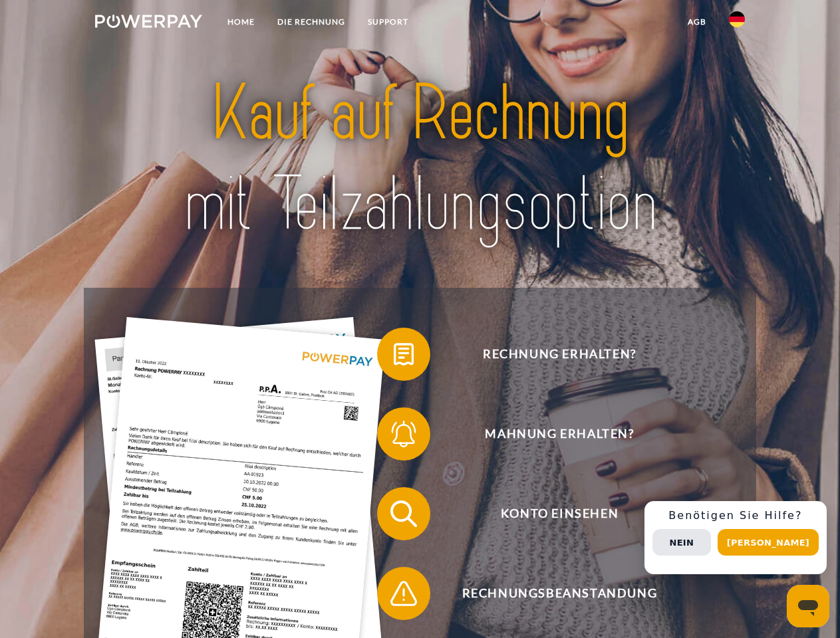 This screenshot has width=840, height=638. Describe the element at coordinates (682, 542) in the screenshot. I see `button: Nein` at that location.